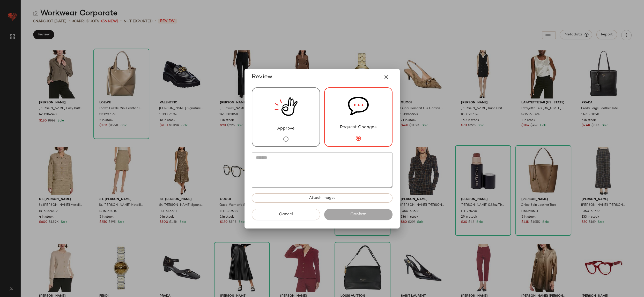 The height and width of the screenshot is (297, 644). I want to click on img: review_new_snapshot.RGmwQ69l.svg, so click(286, 107).